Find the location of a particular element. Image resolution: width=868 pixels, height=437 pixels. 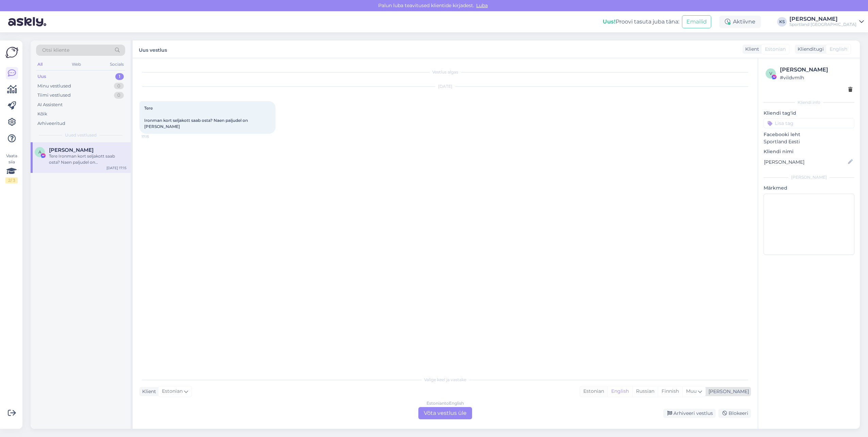

p: Facebooki leht is located at coordinates (809, 134).